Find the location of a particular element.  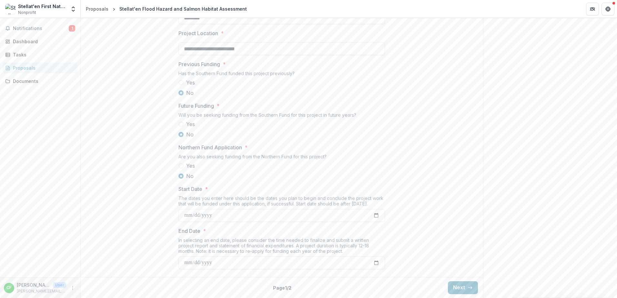

a: Dashboard is located at coordinates (40, 41).